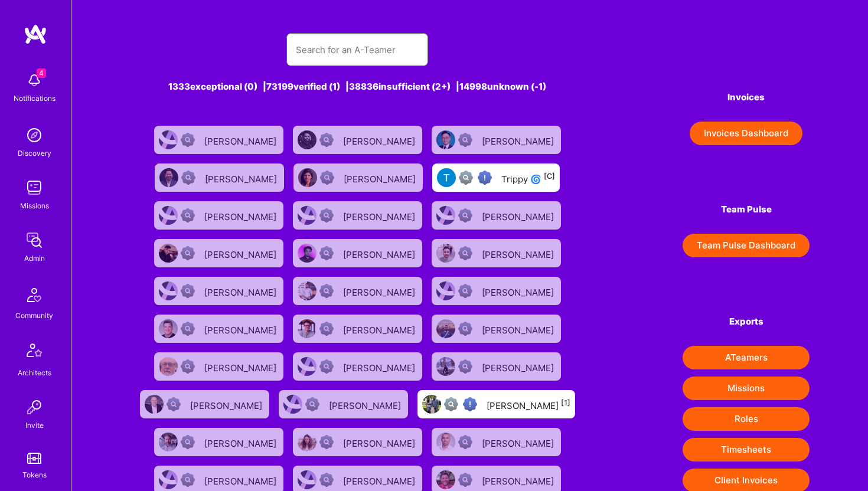  What do you see at coordinates (34, 407) in the screenshot?
I see `img: Invite` at bounding box center [34, 407].